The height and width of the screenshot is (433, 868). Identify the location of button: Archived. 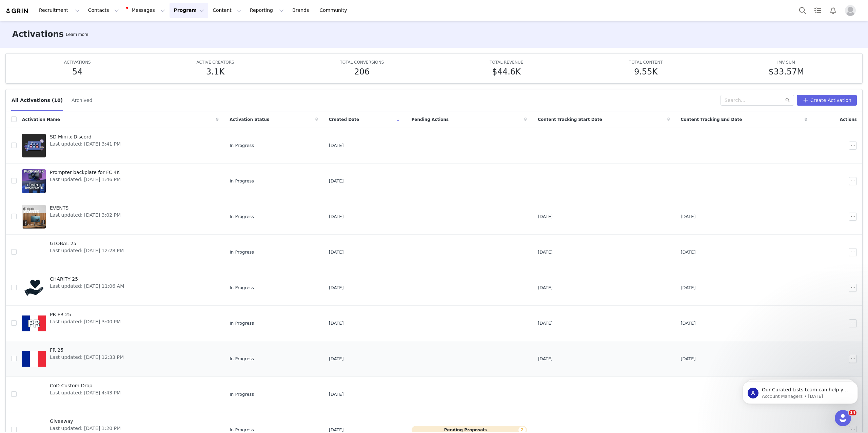
(82, 100).